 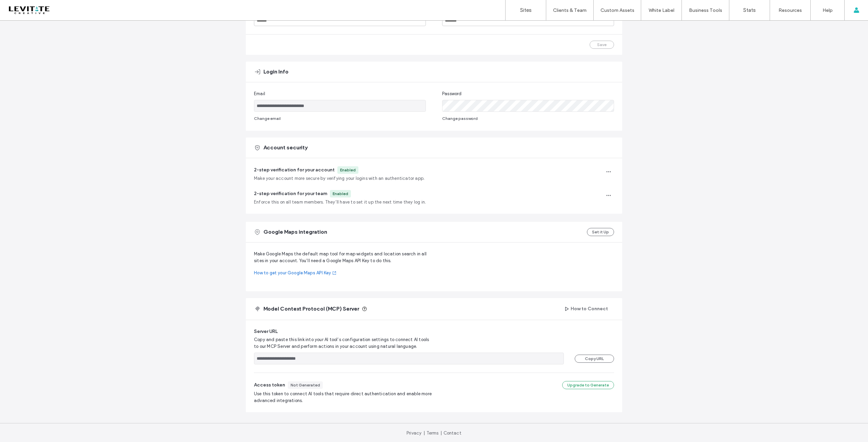 What do you see at coordinates (460, 119) in the screenshot?
I see `button: Change password` at bounding box center [460, 119].